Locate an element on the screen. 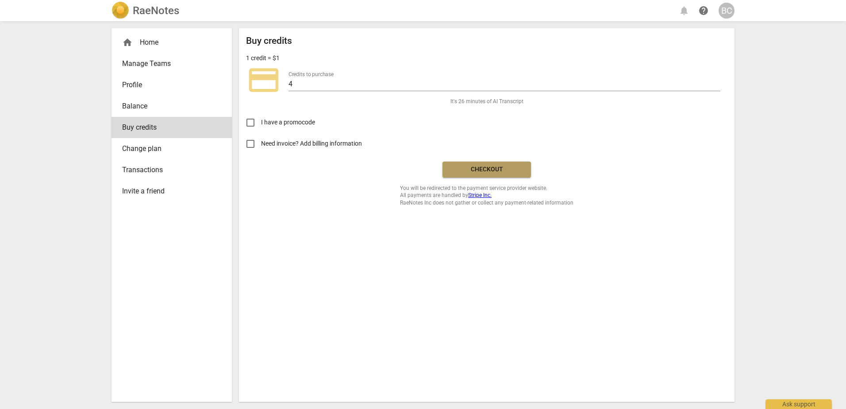  div: Ask support is located at coordinates (798, 404).